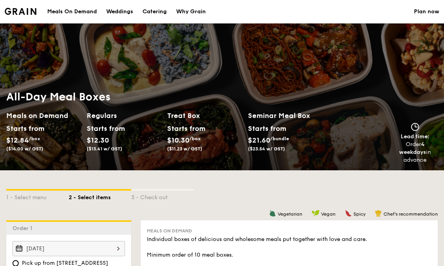  What do you see at coordinates (348, 213) in the screenshot?
I see `img: icon-spicy.37a8142b.svg` at bounding box center [348, 213].